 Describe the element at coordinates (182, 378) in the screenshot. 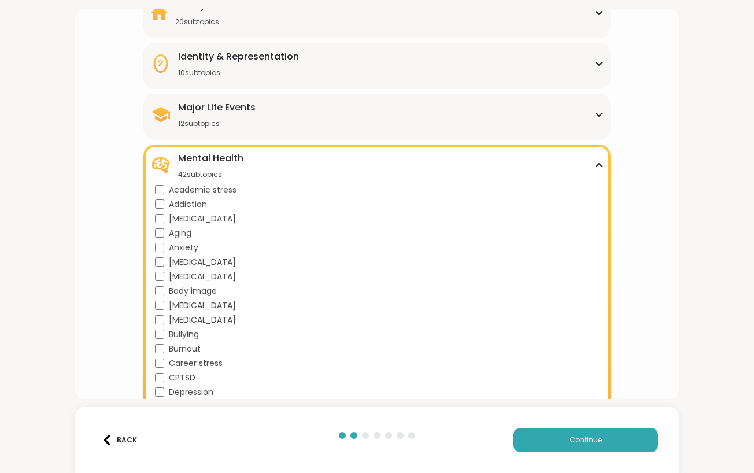

I see `span: CPTSD` at that location.